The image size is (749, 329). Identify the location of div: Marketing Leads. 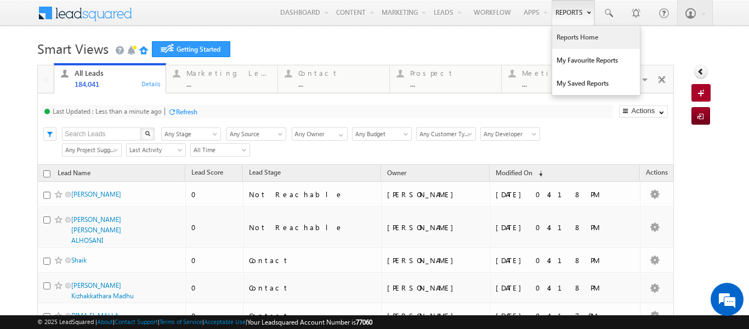
(229, 73).